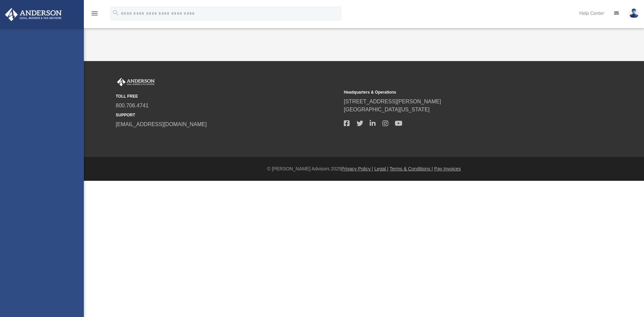 The width and height of the screenshot is (644, 317). Describe the element at coordinates (412, 169) in the screenshot. I see `a: Terms & Conditions |` at that location.